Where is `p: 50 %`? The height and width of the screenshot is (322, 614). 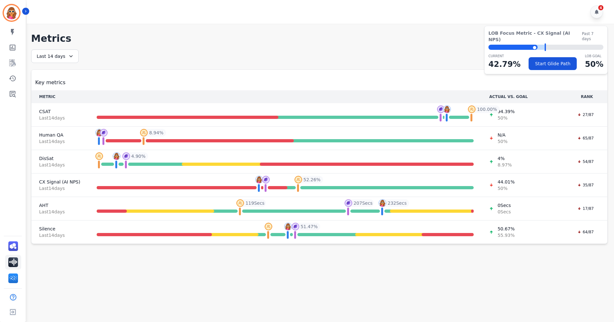
p: 50 % is located at coordinates (594, 64).